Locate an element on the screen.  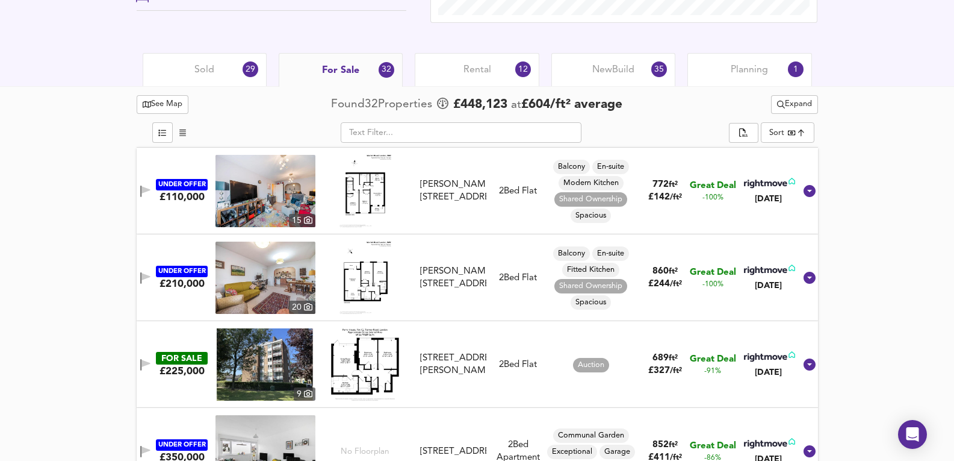
span: Garage is located at coordinates (617, 452).